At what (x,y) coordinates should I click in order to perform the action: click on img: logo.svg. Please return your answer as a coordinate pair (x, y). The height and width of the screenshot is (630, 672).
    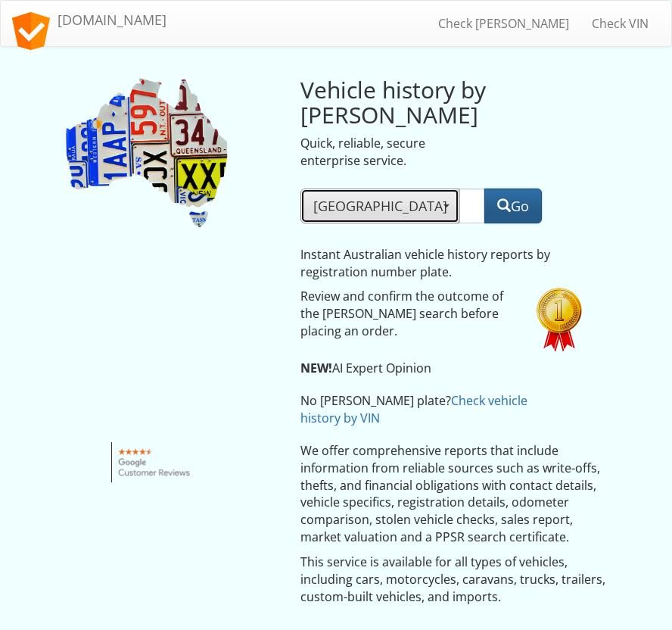
    Looking at the image, I should click on (31, 31).